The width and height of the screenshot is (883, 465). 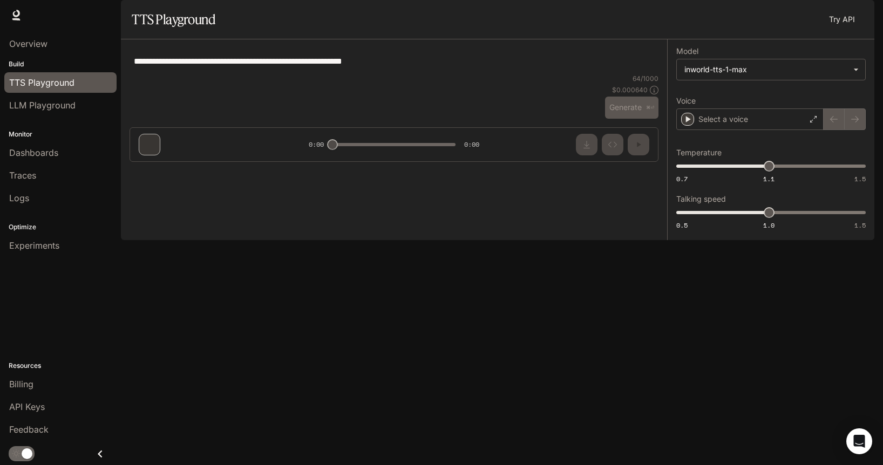 I want to click on p: 64 / 1000, so click(x=645, y=78).